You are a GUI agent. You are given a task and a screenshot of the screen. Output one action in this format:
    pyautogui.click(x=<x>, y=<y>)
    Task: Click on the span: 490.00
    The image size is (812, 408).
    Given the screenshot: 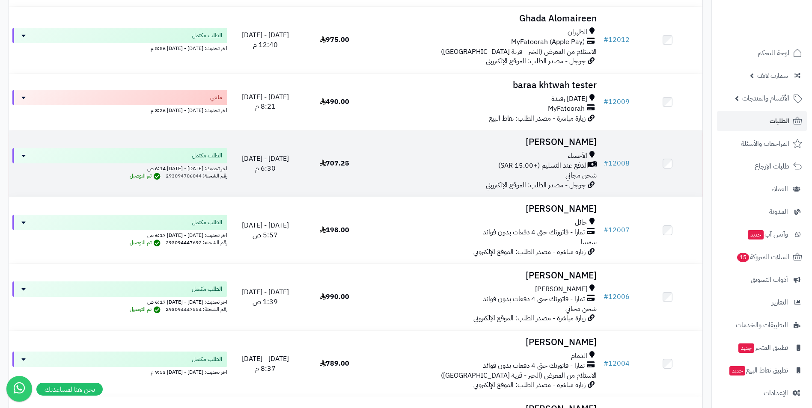 What is the action you would take?
    pyautogui.click(x=334, y=102)
    